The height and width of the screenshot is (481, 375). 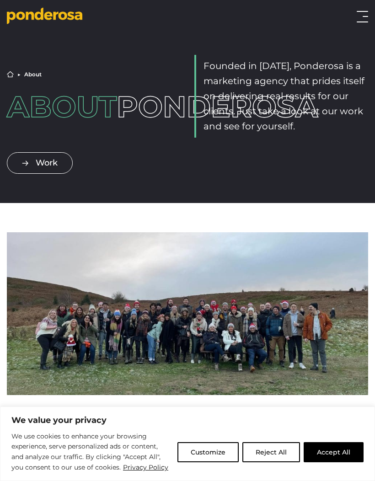 I want to click on p: We value your privacy, so click(x=187, y=420).